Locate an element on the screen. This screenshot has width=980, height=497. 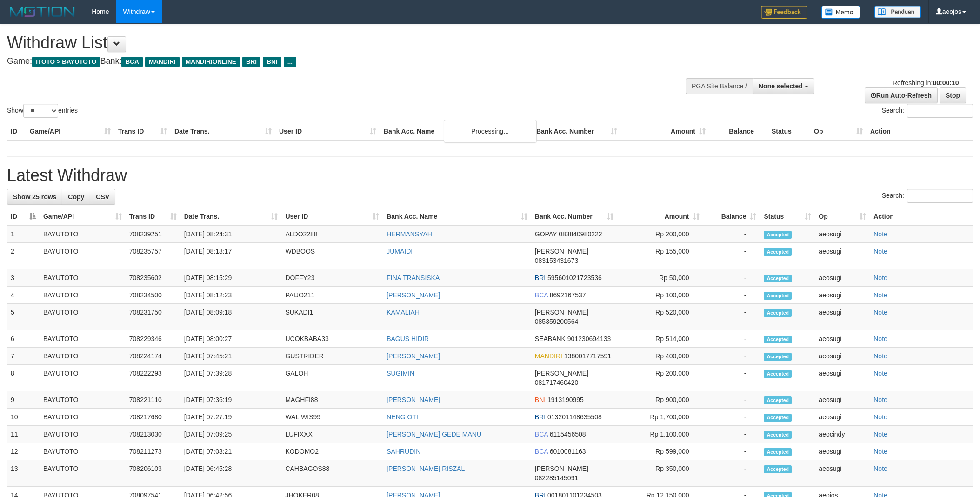
td: 11 is located at coordinates (23, 434).